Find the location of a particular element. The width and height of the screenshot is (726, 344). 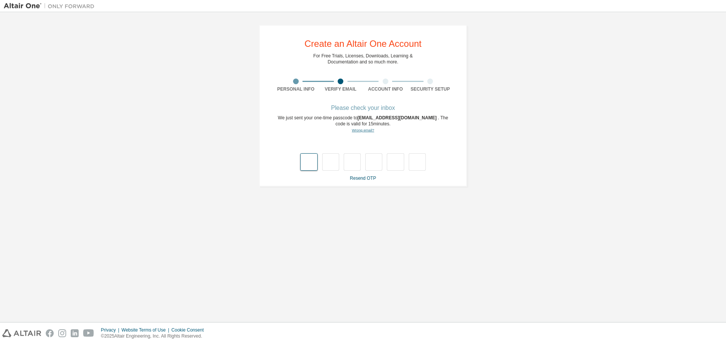

img: youtube.svg is located at coordinates (88, 333).